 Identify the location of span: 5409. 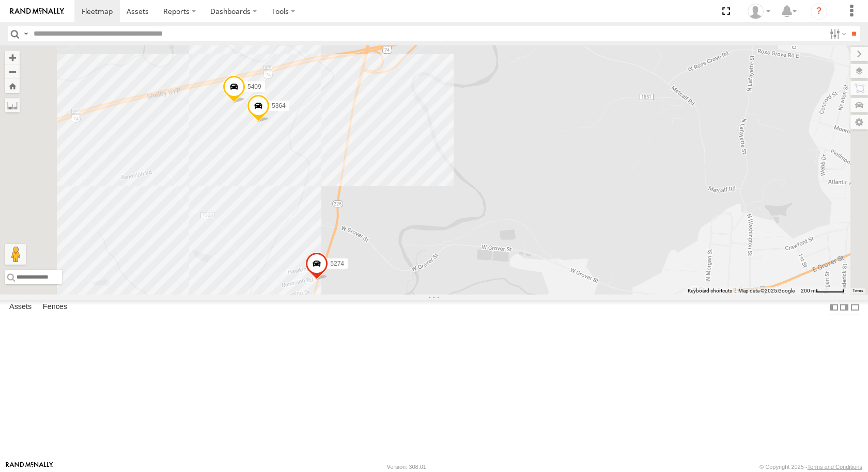
(254, 87).